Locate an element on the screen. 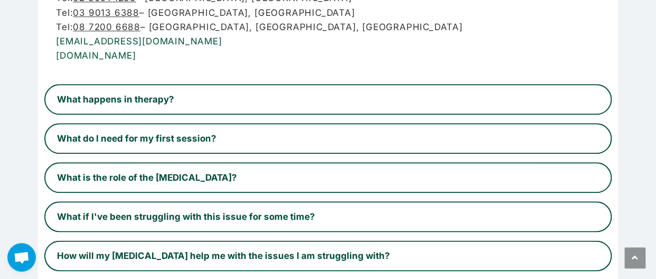  button: What happens in therapy? is located at coordinates (328, 99).